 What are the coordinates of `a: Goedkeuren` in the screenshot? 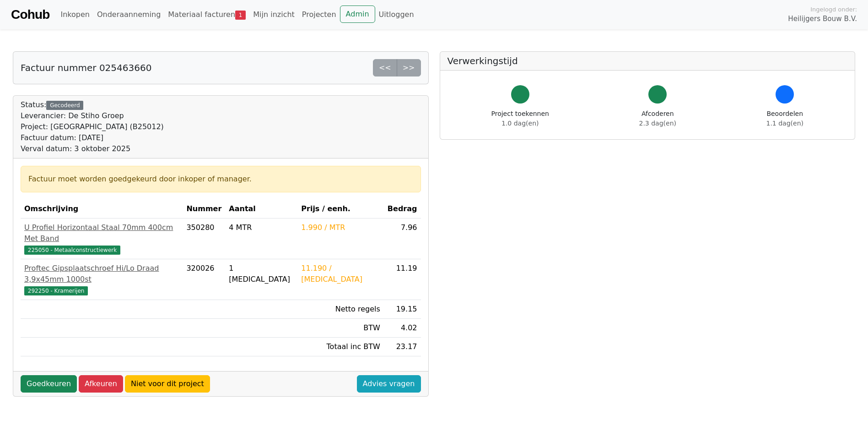 It's located at (49, 383).